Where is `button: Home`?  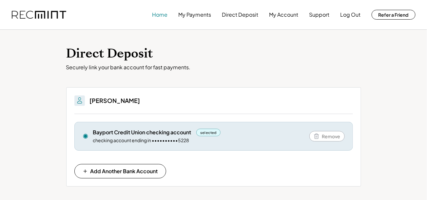
button: Home is located at coordinates (160, 15).